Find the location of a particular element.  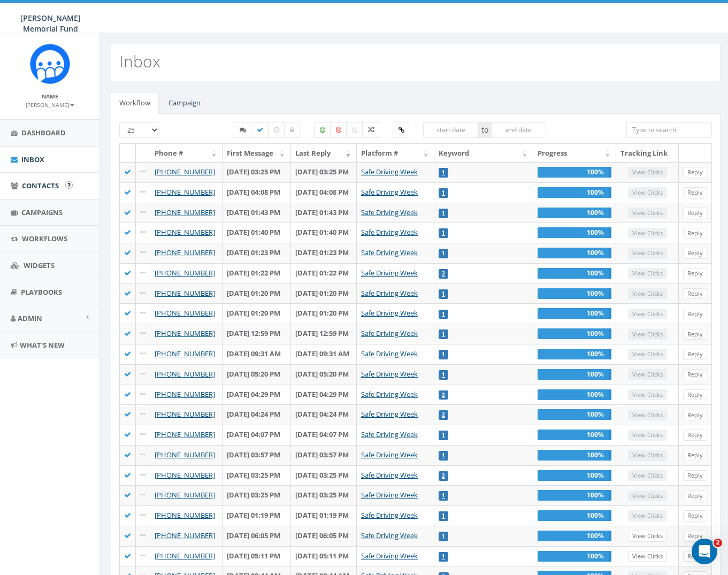

span: Campaigns is located at coordinates (42, 212).